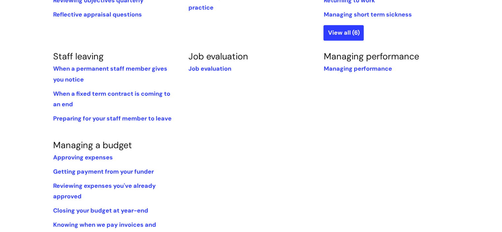 The image size is (502, 232). What do you see at coordinates (103, 172) in the screenshot?
I see `a: Getting payment from your funder` at bounding box center [103, 172].